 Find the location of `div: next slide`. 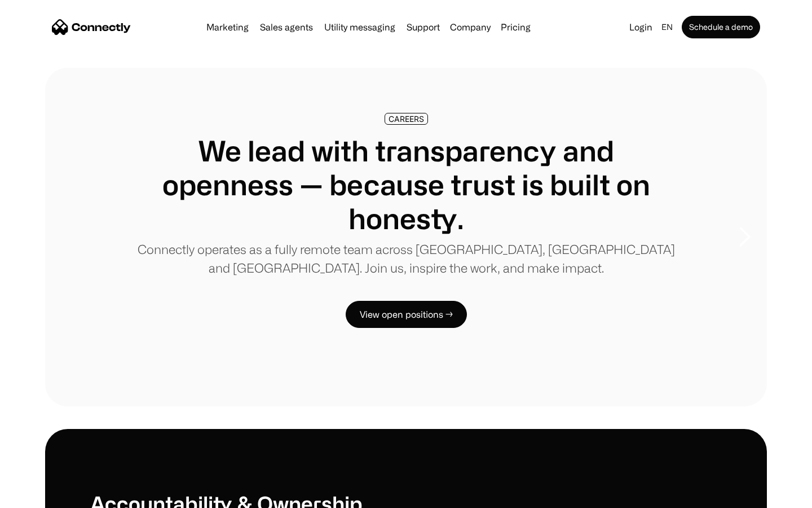

div: next slide is located at coordinates (745, 237).